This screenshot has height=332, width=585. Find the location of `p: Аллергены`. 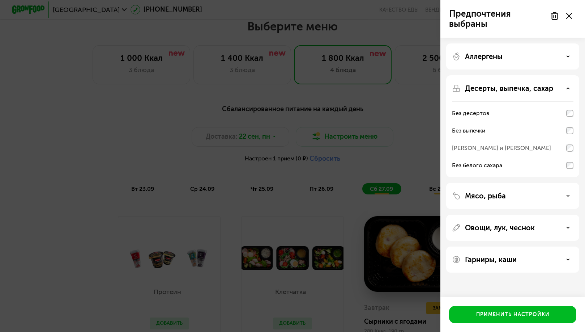

p: Аллергены is located at coordinates (484, 56).